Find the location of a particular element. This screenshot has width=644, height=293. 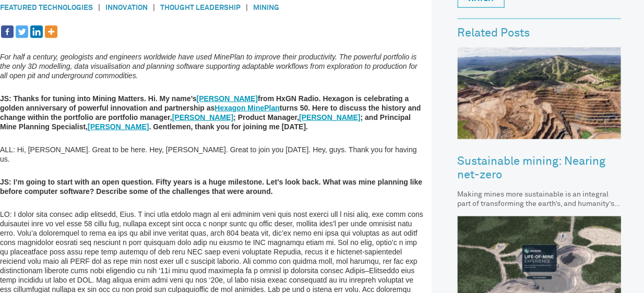

a: Innovation is located at coordinates (127, 8).